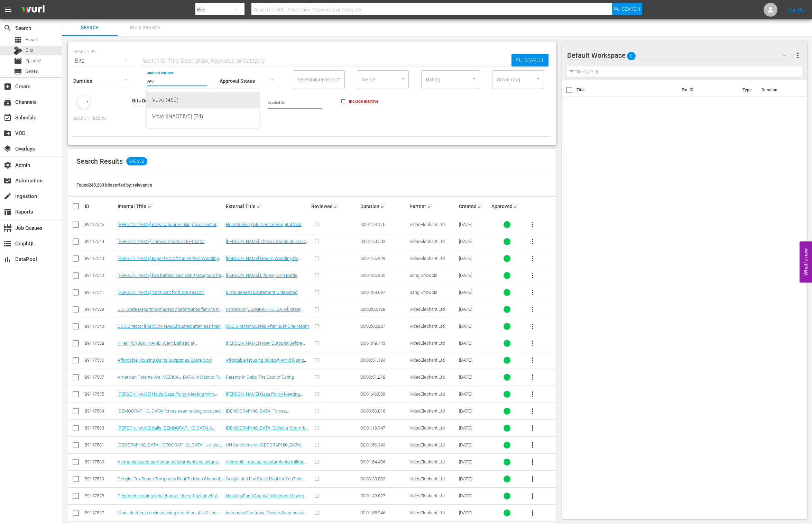 This screenshot has width=812, height=524. I want to click on span: Bang Showbiz, so click(423, 292).